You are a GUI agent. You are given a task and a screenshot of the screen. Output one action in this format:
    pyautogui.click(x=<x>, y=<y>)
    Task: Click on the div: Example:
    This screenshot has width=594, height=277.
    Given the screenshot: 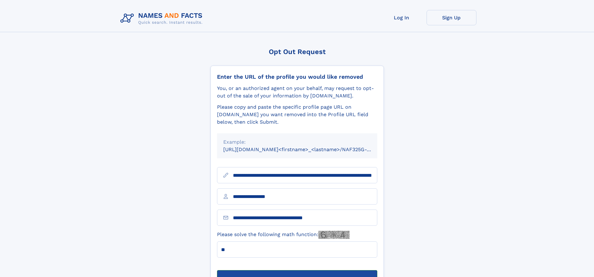 What is the action you would take?
    pyautogui.click(x=297, y=142)
    